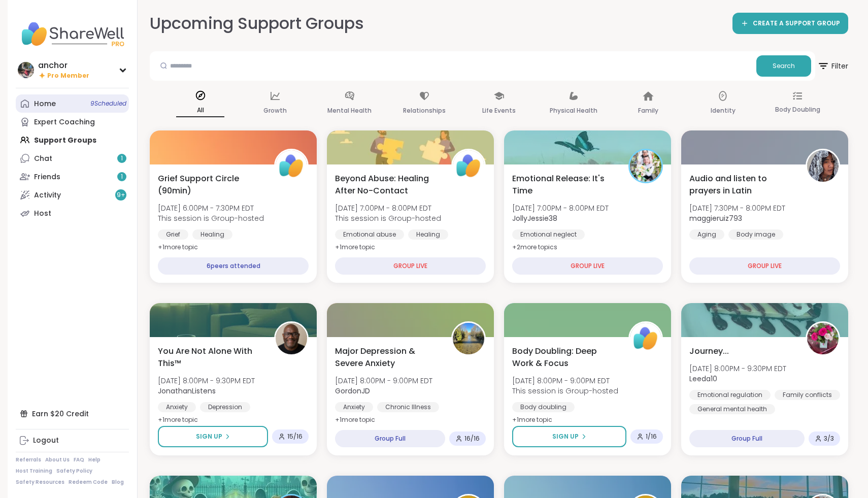 The width and height of the screenshot is (868, 498). I want to click on p: Growth, so click(275, 110).